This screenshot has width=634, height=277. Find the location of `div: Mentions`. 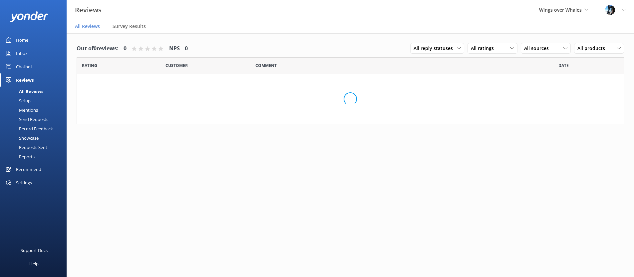

div: Mentions is located at coordinates (21, 110).